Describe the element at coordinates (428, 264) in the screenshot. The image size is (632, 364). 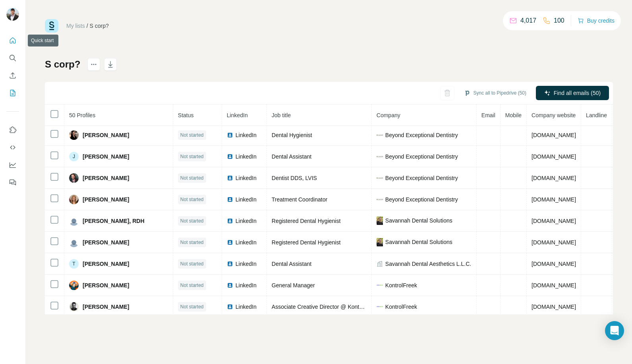
I see `span: Savannah Dental Aesthetics L.L.C.` at that location.